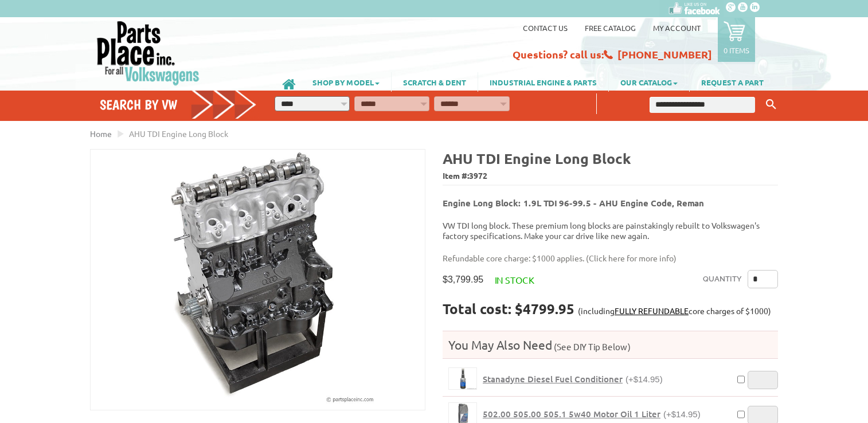 The width and height of the screenshot is (868, 423). What do you see at coordinates (537, 158) in the screenshot?
I see `b: AHU TDI Engine Long Block` at bounding box center [537, 158].